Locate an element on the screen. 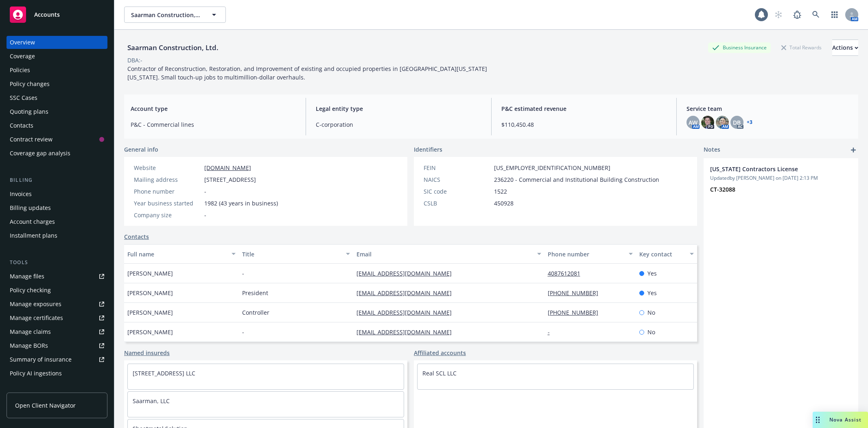 The height and width of the screenshot is (428, 868). button: Email is located at coordinates (449, 254).